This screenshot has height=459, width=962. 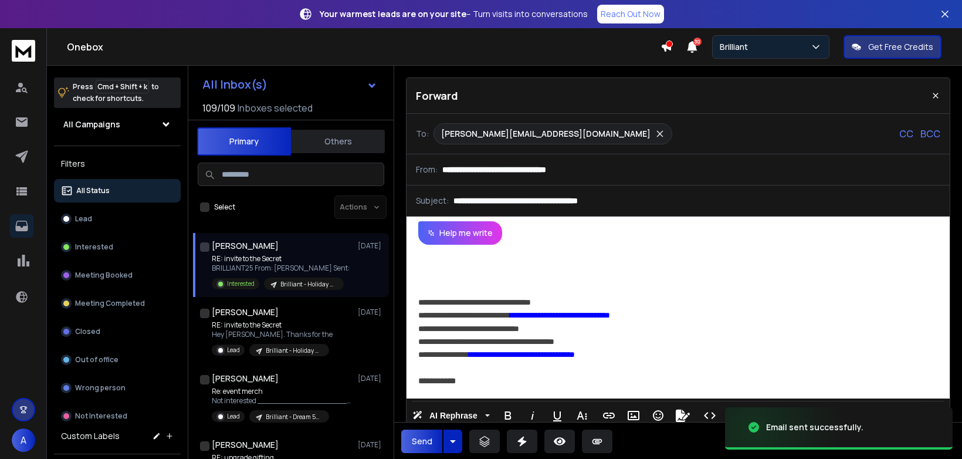 What do you see at coordinates (219, 108) in the screenshot?
I see `span: 109 / 109` at bounding box center [219, 108].